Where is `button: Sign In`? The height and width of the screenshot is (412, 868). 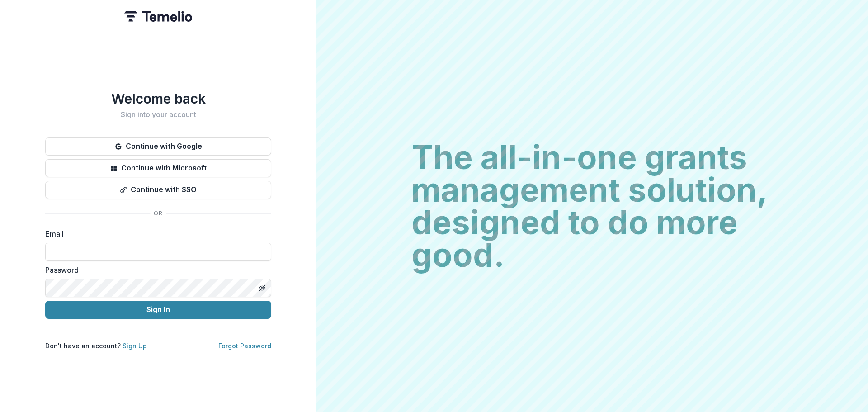
button: Sign In is located at coordinates (158, 310).